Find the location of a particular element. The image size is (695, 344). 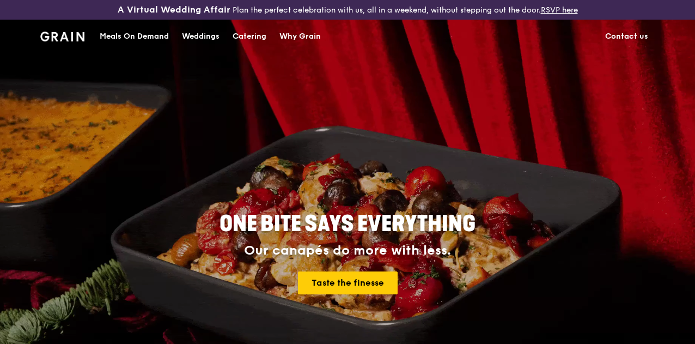

a: RSVP here is located at coordinates (559, 10).